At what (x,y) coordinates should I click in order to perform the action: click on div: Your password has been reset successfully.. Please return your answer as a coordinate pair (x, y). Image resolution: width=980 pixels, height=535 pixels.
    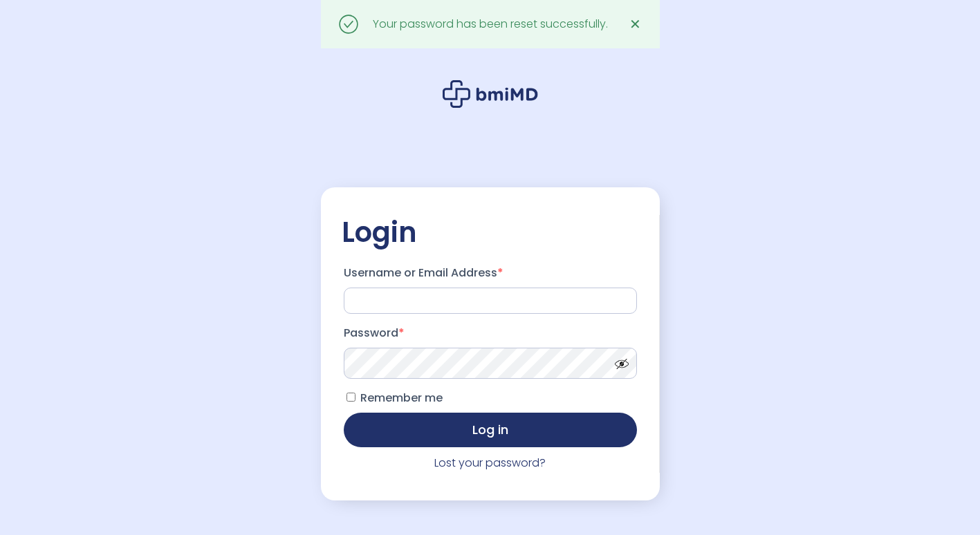
    Looking at the image, I should click on (490, 24).